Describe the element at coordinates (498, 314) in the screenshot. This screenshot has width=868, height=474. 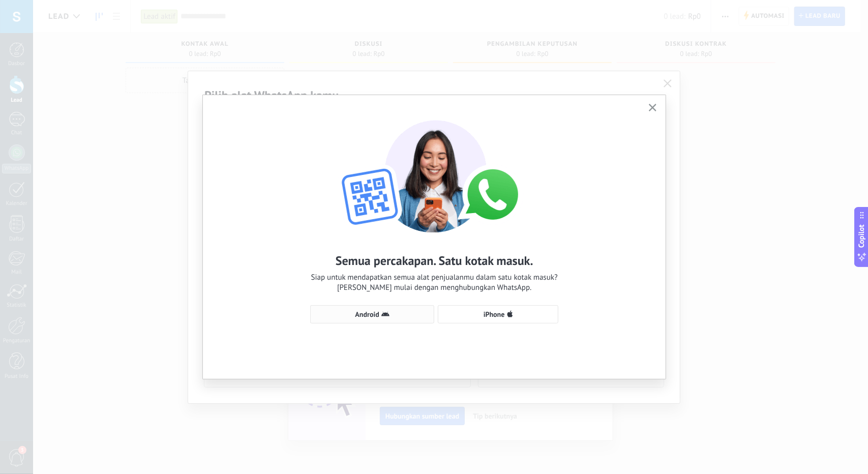
I see `button: iPhone` at that location.